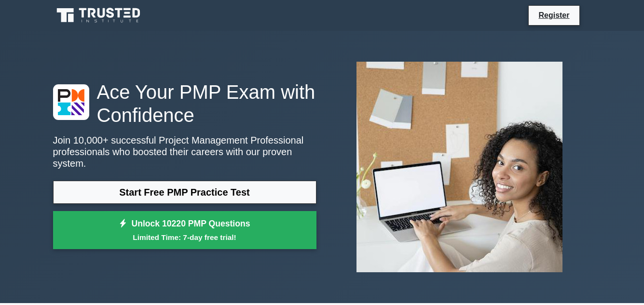 This screenshot has width=644, height=305. Describe the element at coordinates (185, 237) in the screenshot. I see `small: Limited Time: 7-day free trial!` at that location.